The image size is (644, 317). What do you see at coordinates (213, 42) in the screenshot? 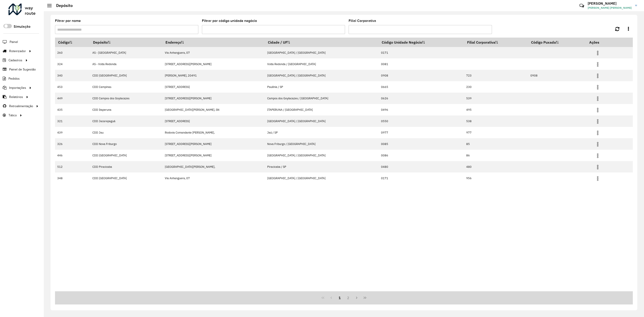
I see `th: Endereço` at bounding box center [213, 42].